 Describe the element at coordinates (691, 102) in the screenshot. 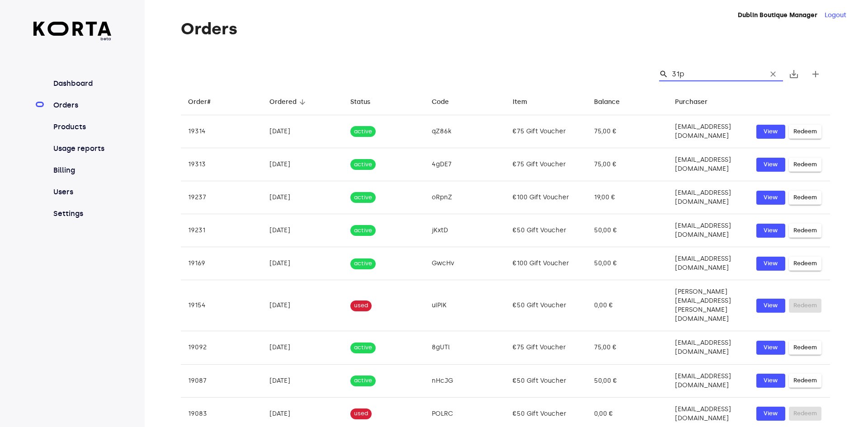

I see `div: Purchaser` at that location.